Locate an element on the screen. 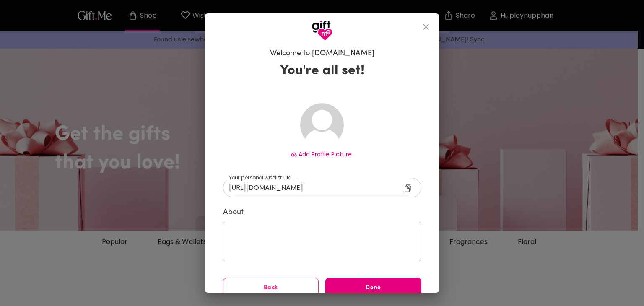  label: About is located at coordinates (322, 213).